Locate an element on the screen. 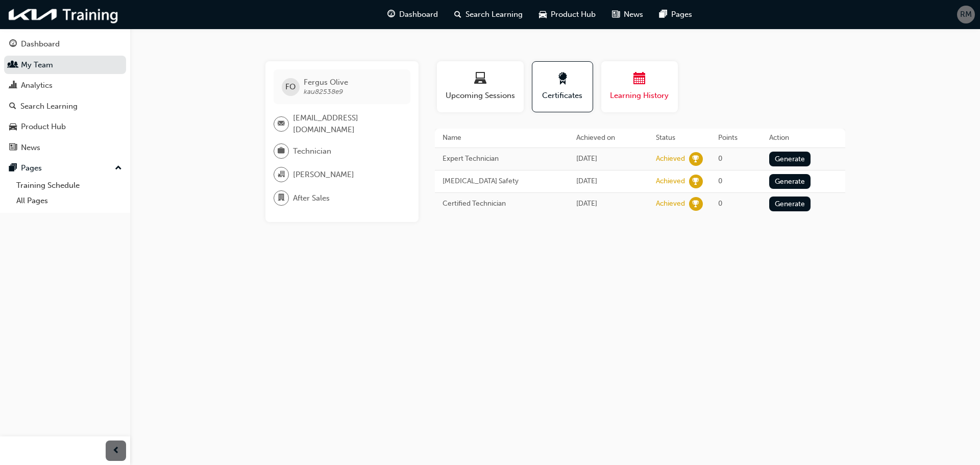  button: DashboardMy TeamAnalyticsSearch LearningProduct HubNews is located at coordinates (65, 95).